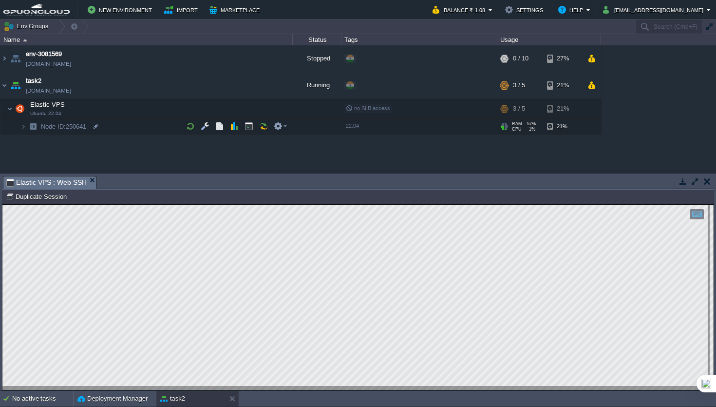  I want to click on button: Settings, so click(525, 10).